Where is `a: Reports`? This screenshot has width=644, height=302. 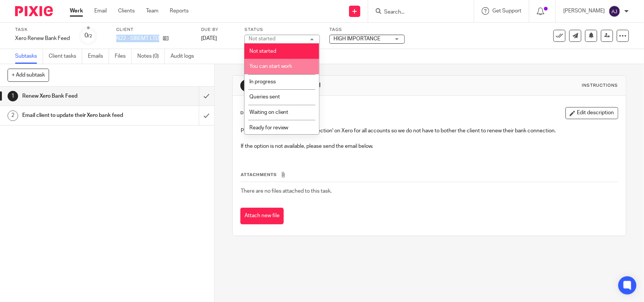 a: Reports is located at coordinates (179, 11).